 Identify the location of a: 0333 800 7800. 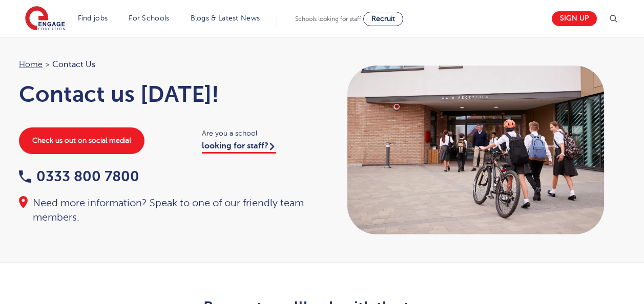
(79, 176).